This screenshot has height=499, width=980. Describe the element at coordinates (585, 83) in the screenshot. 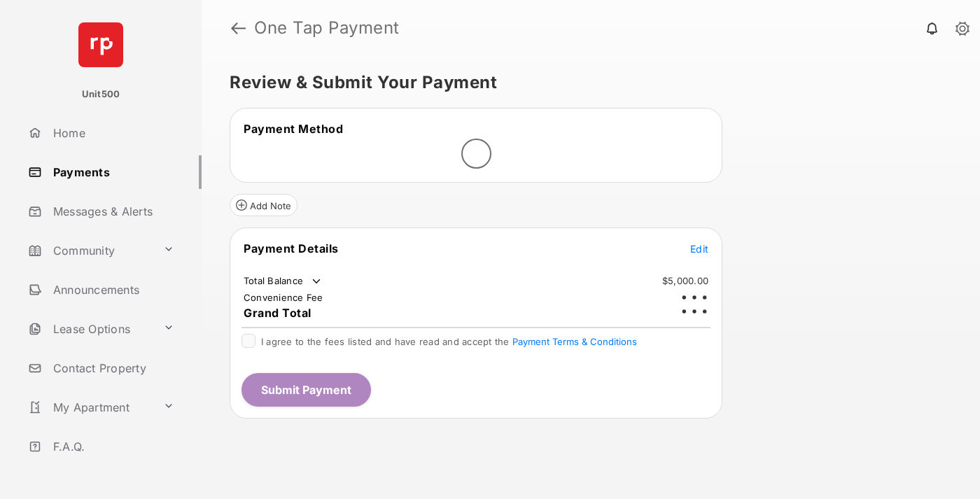

I see `h5: Review & Submit Your Payment` at that location.